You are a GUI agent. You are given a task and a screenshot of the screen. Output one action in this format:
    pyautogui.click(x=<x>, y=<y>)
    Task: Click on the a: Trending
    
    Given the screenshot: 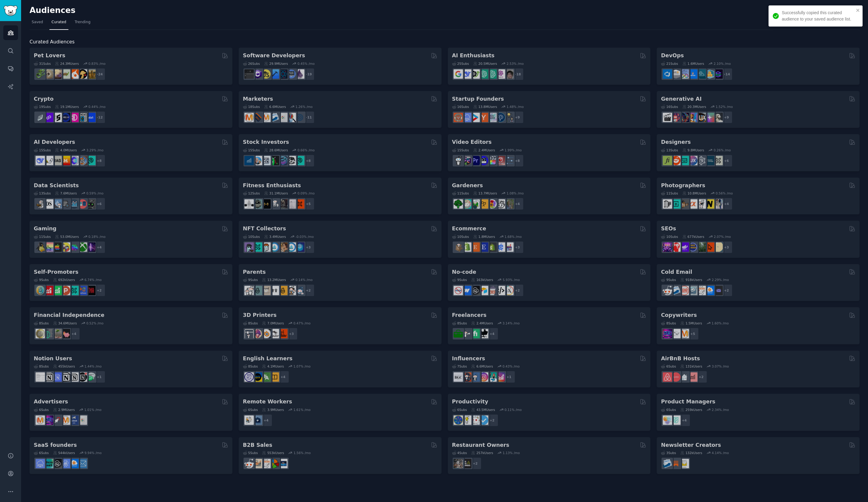 What is the action you would take?
    pyautogui.click(x=82, y=24)
    